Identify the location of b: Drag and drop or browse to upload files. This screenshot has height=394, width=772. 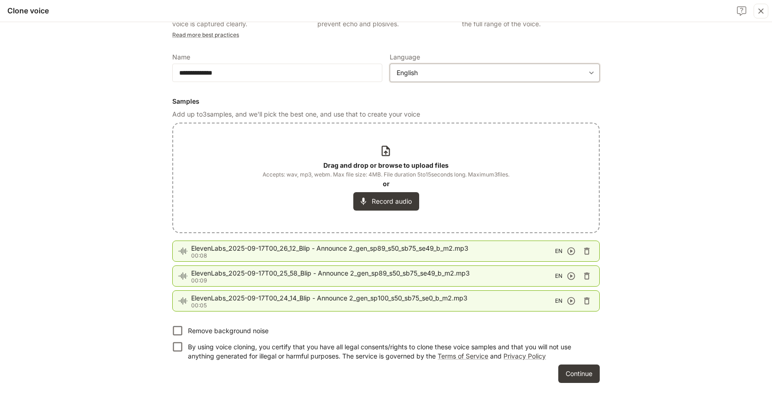
(386, 165).